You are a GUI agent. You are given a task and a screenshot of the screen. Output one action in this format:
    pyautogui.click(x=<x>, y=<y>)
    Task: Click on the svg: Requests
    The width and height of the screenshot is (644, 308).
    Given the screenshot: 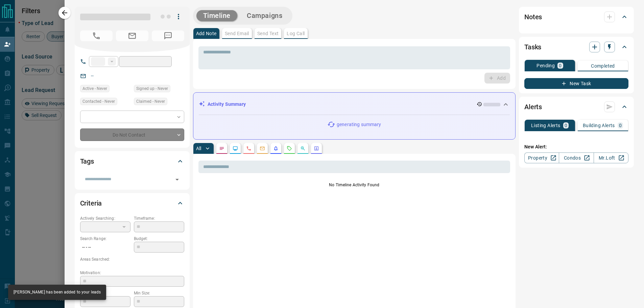 What is the action you would take?
    pyautogui.click(x=290, y=149)
    